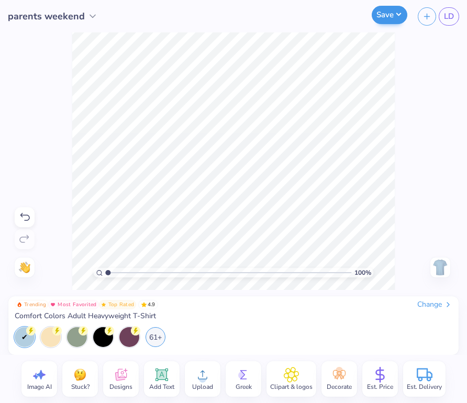 Image resolution: width=467 pixels, height=403 pixels. I want to click on span: 4.9, so click(148, 305).